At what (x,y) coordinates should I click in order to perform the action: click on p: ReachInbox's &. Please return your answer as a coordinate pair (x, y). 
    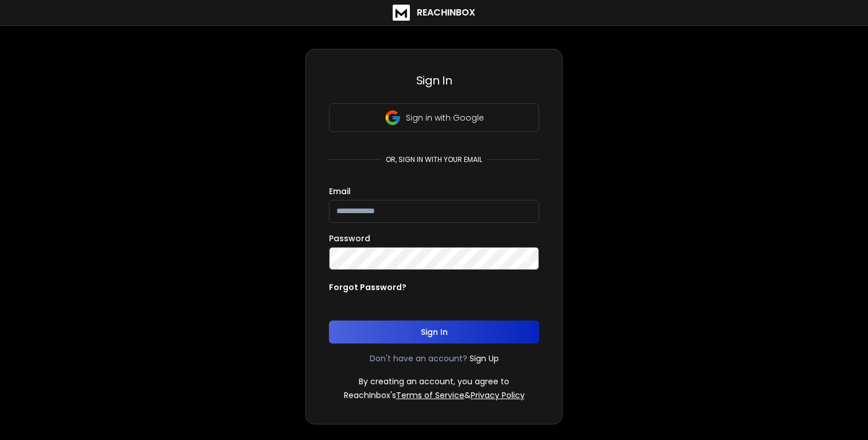
    Looking at the image, I should click on (434, 395).